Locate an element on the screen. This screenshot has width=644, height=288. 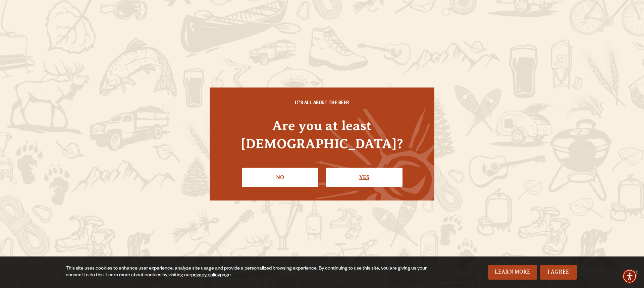
a: No is located at coordinates (280, 177).